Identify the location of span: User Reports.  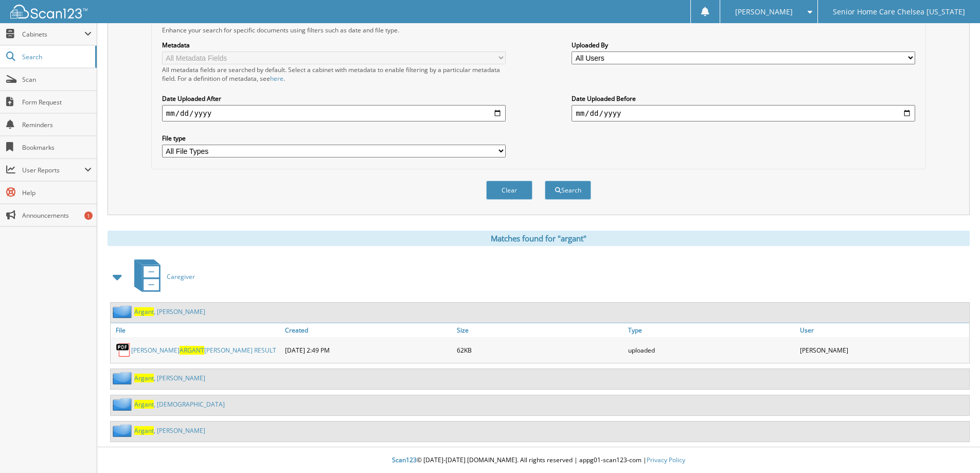
(53, 170).